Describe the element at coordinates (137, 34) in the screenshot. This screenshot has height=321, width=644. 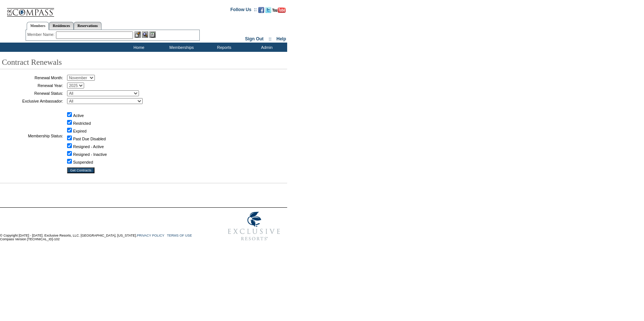
I see `img: b_edit.gif` at that location.